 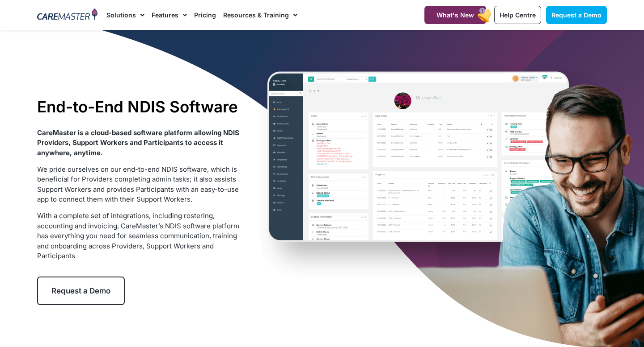 What do you see at coordinates (67, 15) in the screenshot?
I see `img: CareMaster Logo` at bounding box center [67, 15].